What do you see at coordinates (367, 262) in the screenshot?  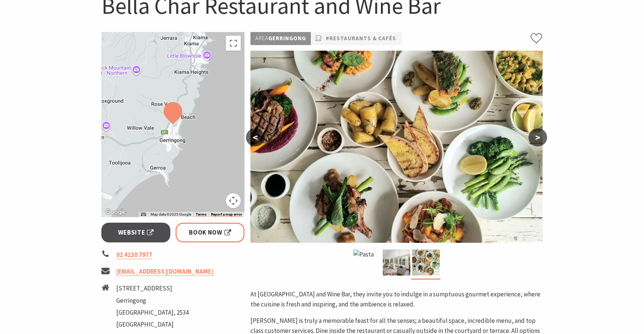 I see `img: Pasta` at bounding box center [367, 262].